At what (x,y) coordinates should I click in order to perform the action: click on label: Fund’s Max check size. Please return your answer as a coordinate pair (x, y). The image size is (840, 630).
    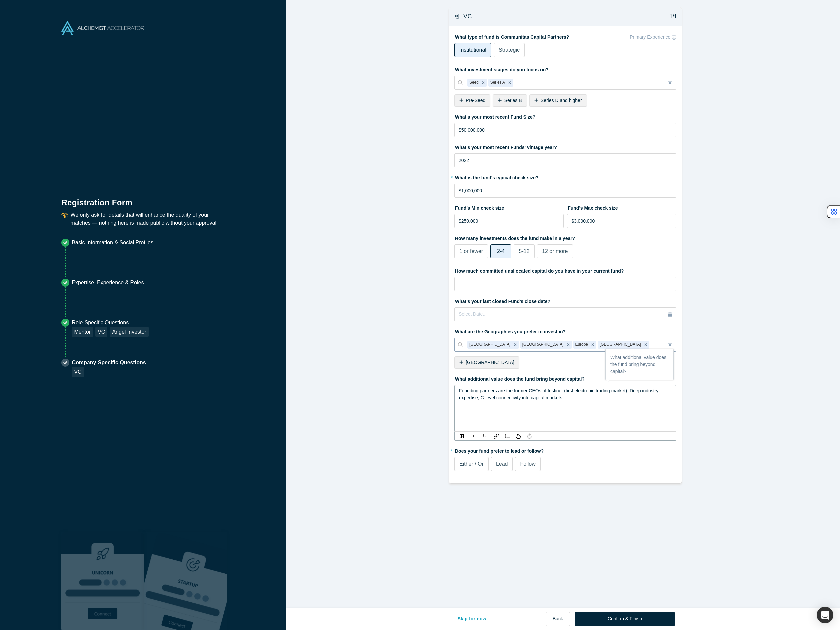
    Looking at the image, I should click on (622, 207).